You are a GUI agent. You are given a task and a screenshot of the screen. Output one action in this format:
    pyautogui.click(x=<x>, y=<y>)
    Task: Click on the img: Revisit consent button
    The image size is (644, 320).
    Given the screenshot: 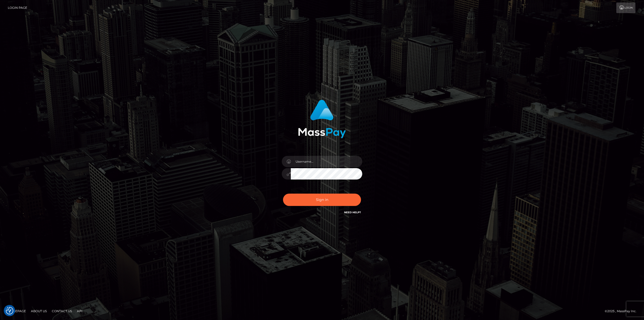 What is the action you would take?
    pyautogui.click(x=9, y=311)
    